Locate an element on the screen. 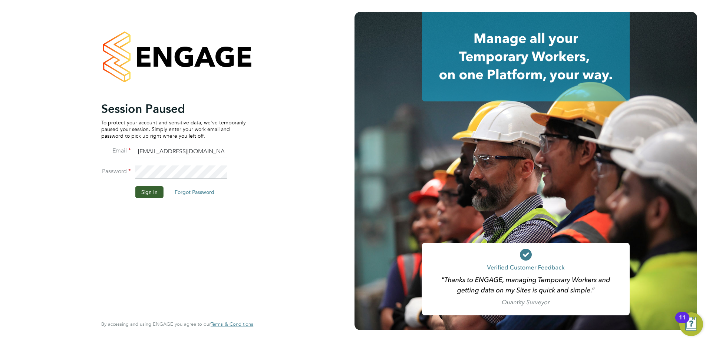  button: Forgot Password is located at coordinates (194, 192).